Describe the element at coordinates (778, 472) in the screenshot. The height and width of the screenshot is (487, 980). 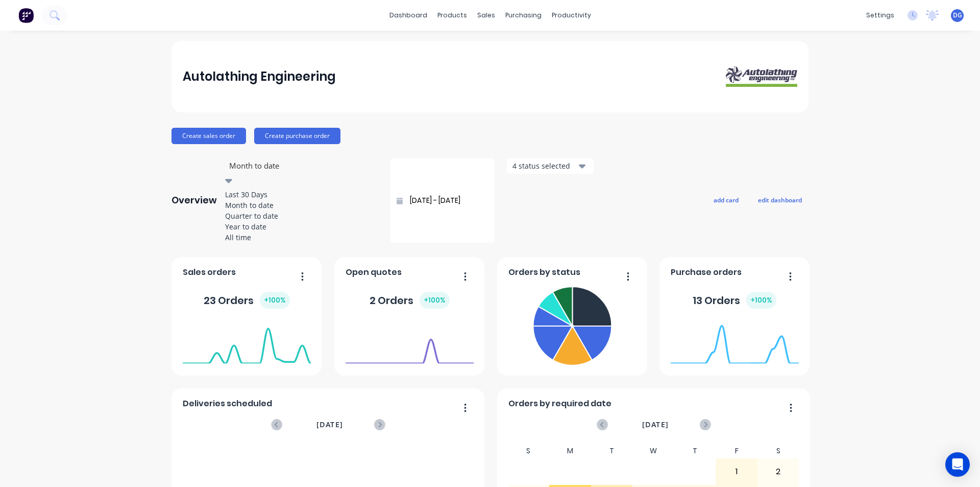
I see `div: 2` at that location.